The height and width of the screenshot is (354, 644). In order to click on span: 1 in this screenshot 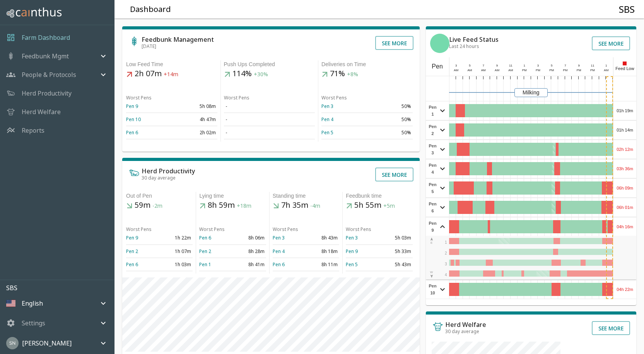, I will do `click(446, 243)`.